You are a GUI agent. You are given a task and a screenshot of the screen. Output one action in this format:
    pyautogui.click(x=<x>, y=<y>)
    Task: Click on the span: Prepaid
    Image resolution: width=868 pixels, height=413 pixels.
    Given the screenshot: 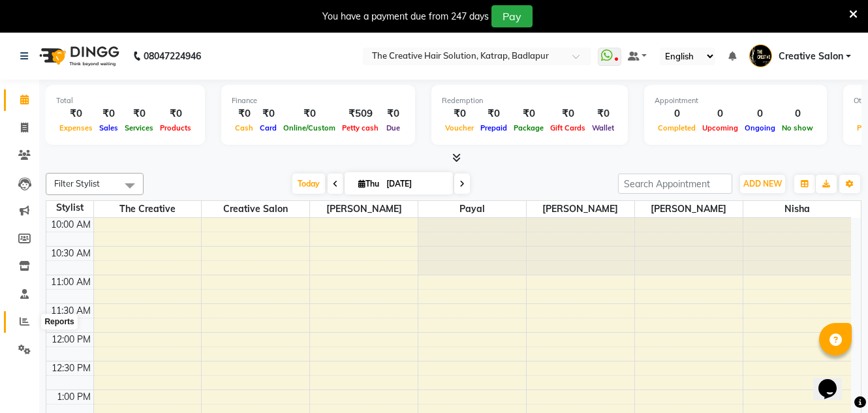 What is the action you would take?
    pyautogui.click(x=493, y=128)
    